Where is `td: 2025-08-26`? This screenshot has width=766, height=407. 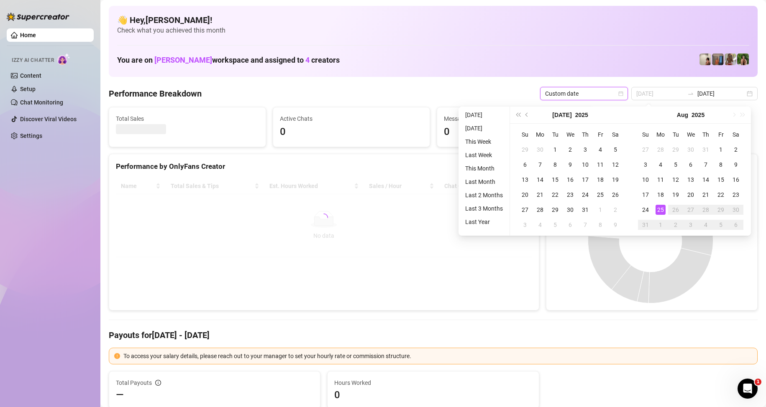 td: 2025-08-26 is located at coordinates (676, 210).